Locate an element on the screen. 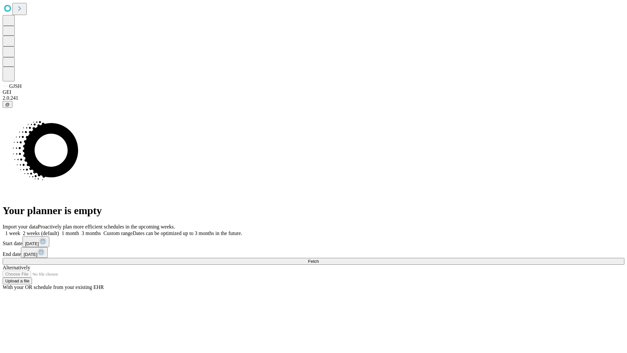 This screenshot has width=627, height=353. div: GEI is located at coordinates (313, 92).